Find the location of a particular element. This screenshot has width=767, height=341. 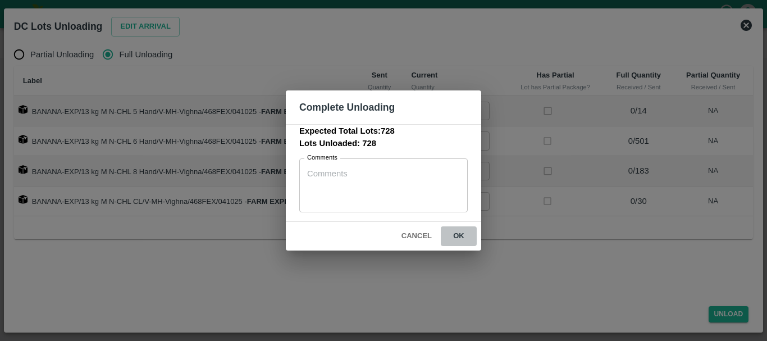

button: Cancel is located at coordinates (417, 236).